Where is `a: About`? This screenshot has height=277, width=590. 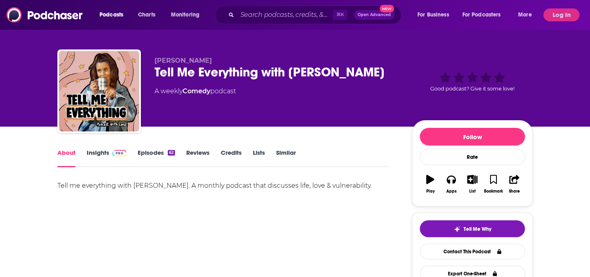
a: About is located at coordinates (66, 158).